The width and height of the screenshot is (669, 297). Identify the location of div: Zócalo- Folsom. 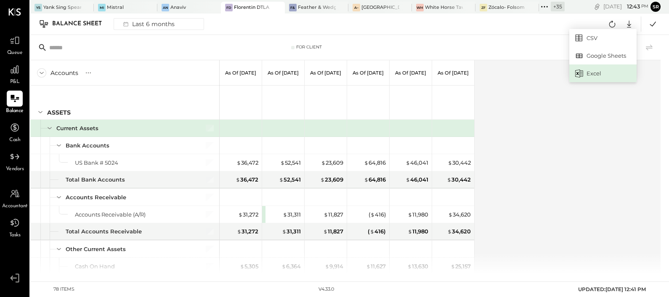
(507, 8).